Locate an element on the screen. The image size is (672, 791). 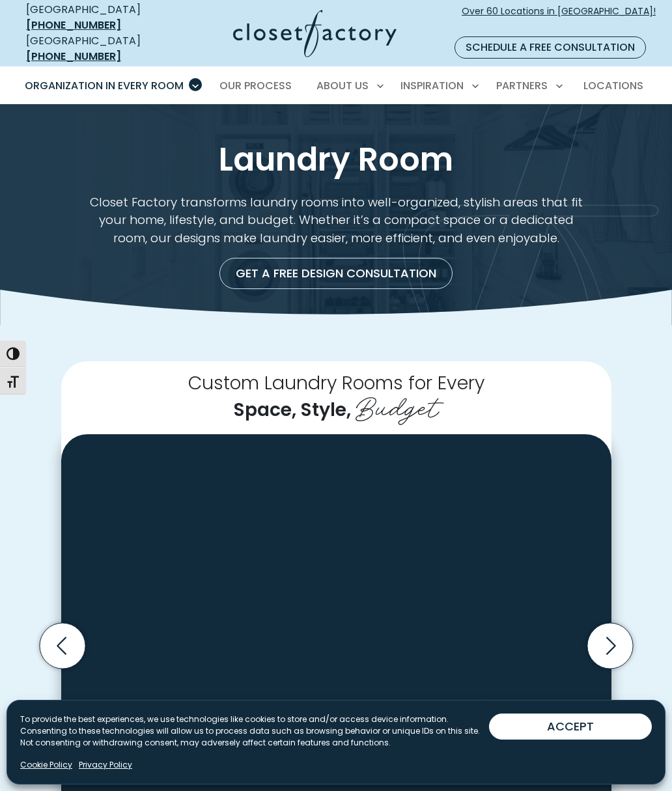
span: Space, Style, is located at coordinates (293, 410).